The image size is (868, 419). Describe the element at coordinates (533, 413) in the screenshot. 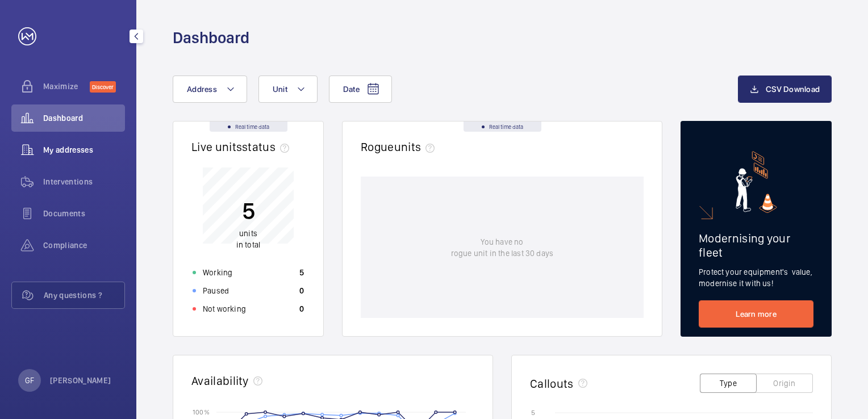

I see `text: 5` at that location.